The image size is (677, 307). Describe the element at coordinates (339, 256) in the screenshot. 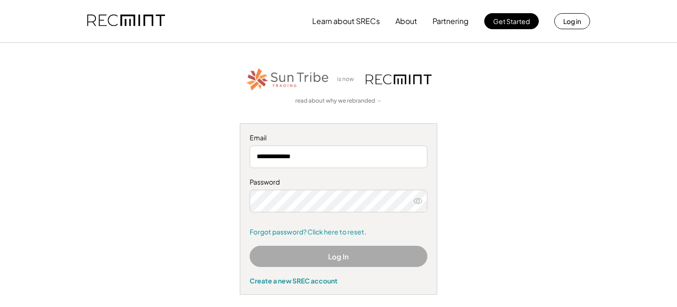

I see `button: Log In` at that location.